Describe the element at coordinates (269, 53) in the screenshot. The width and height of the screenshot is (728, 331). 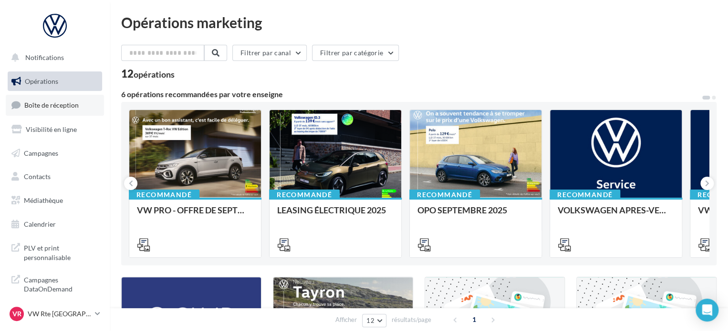
I see `button: Filtrer par canal` at that location.